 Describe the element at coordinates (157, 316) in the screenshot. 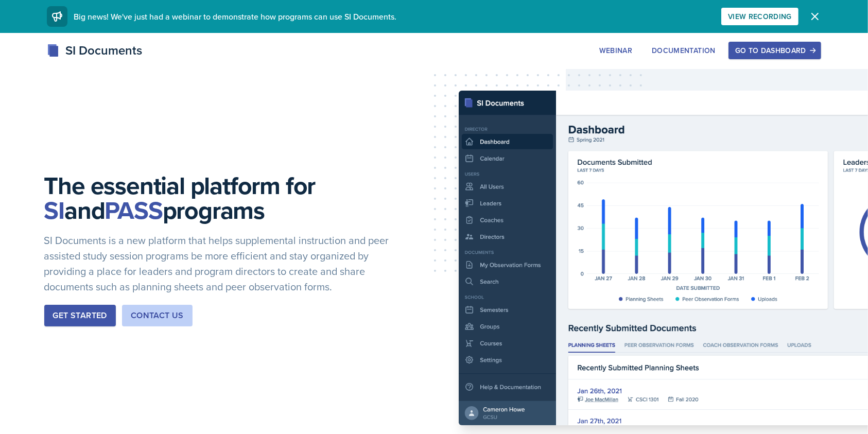

I see `button: Contact Us` at that location.